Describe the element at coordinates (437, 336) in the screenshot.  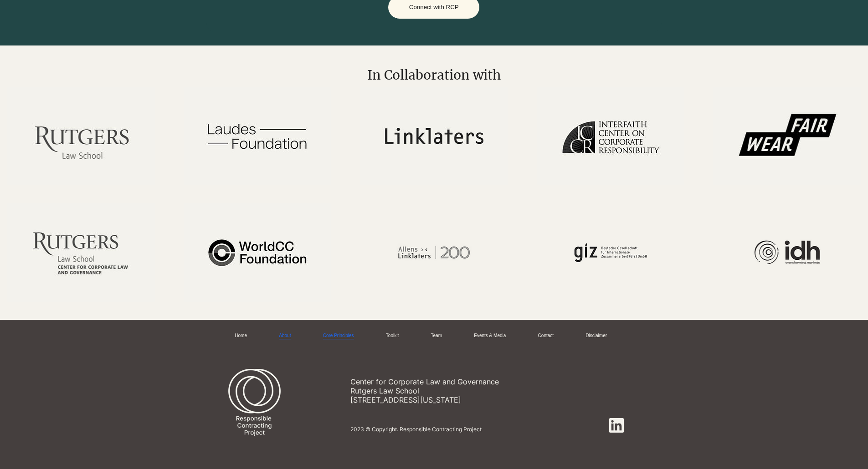
I see `a: Team` at that location.